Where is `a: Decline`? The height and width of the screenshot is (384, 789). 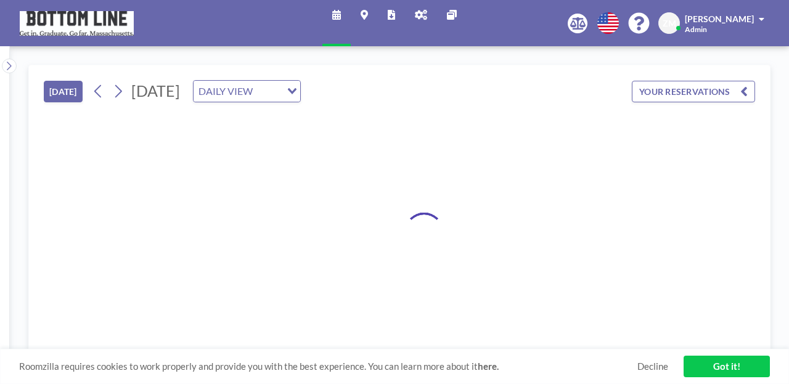
a: Decline is located at coordinates (653, 366).